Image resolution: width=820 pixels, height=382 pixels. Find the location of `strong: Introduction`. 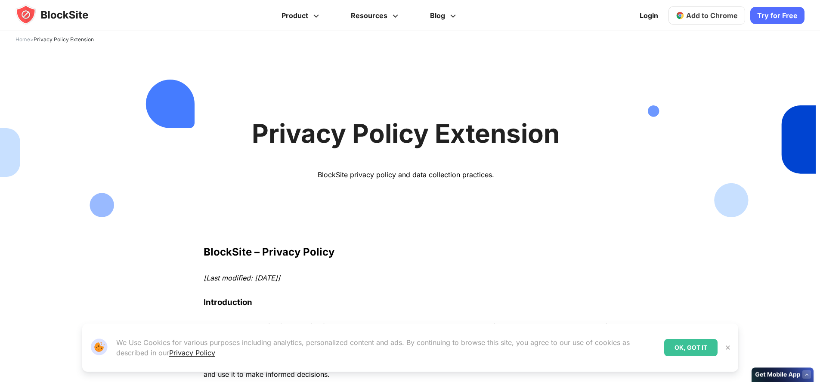

strong: Introduction is located at coordinates (228, 302).